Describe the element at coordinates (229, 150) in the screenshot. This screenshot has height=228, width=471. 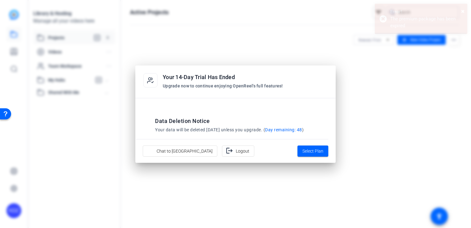
I see `mat-icon: logout` at that location.